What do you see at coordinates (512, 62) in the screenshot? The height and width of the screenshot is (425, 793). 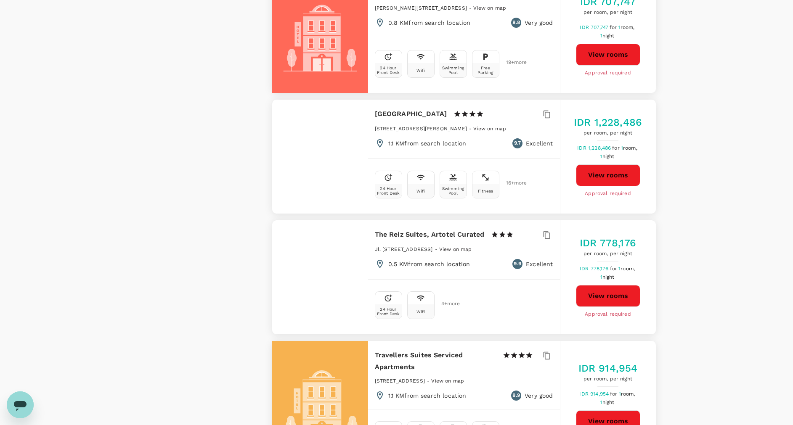 I see `span: 19 + more` at bounding box center [512, 62].